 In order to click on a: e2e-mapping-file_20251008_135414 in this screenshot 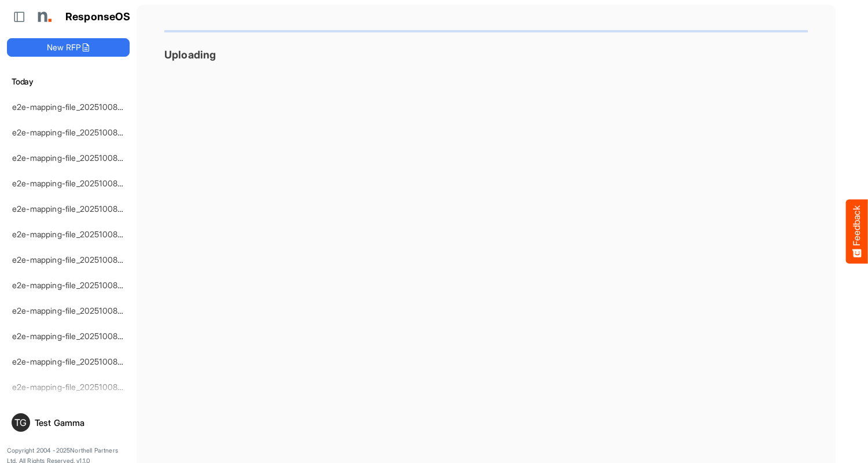, I will do `click(79, 132)`.